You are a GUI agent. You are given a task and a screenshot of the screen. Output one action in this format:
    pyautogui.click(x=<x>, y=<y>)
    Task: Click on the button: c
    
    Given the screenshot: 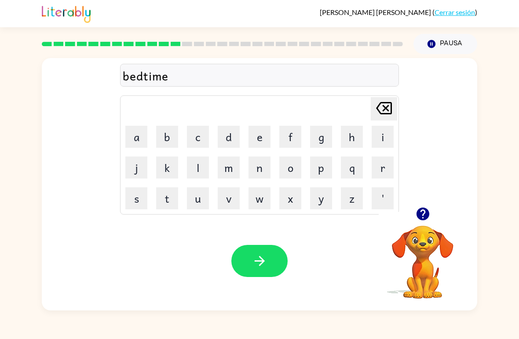 What is the action you would take?
    pyautogui.click(x=198, y=137)
    